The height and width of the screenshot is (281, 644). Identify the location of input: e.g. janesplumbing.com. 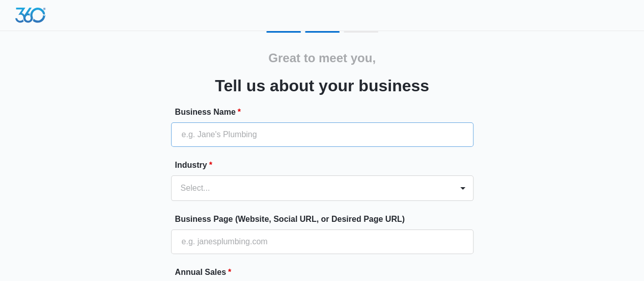
(322, 242).